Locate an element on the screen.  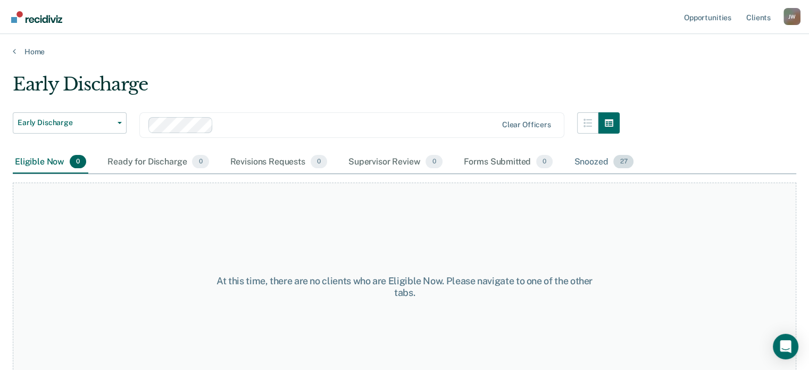
div: At this time, there are no clients who are Eligible Now. Please navigate to one of the other tabs. is located at coordinates (405, 286).